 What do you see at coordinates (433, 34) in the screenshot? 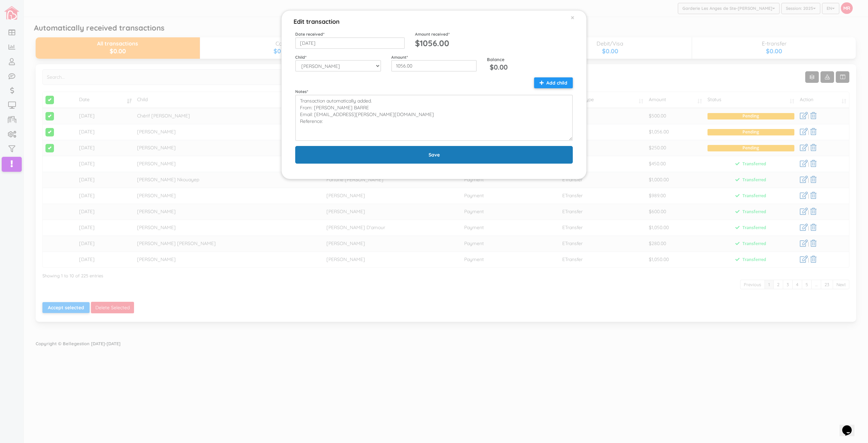
I see `label: Amount received` at bounding box center [433, 34].